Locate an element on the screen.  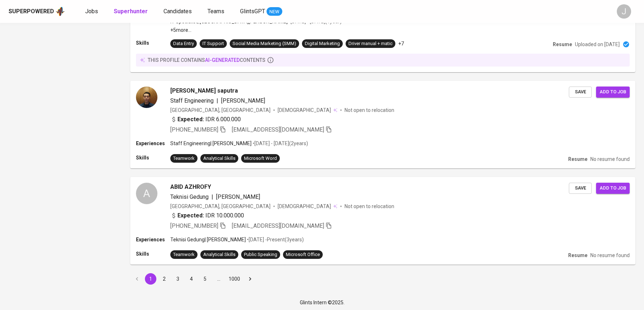
div: IDR 10.000.000 is located at coordinates (207, 215).